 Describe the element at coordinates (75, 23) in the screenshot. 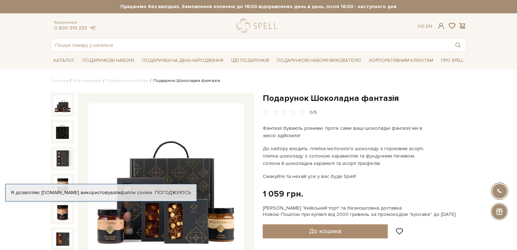

I see `span: Консультація:` at that location.